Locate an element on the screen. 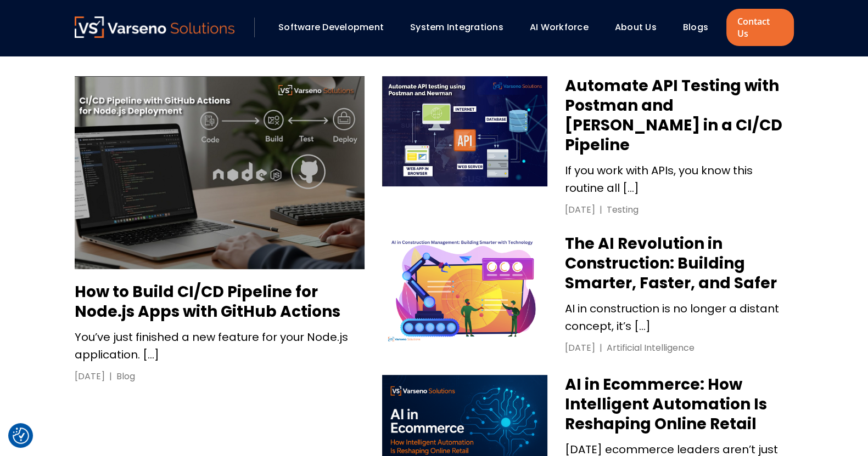 The image size is (868, 456). a: Software Development is located at coordinates (331, 27).